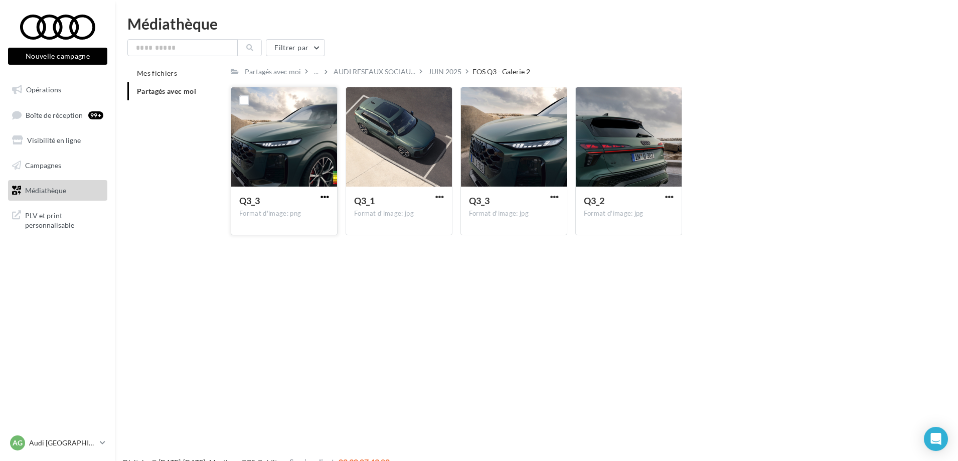 The image size is (958, 461). What do you see at coordinates (273, 72) in the screenshot?
I see `div: Partagés avec moi` at bounding box center [273, 72].